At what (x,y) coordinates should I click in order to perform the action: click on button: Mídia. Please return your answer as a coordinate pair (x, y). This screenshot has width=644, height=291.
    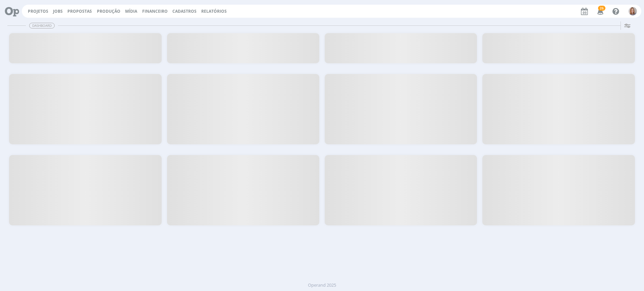
    Looking at the image, I should click on (131, 11).